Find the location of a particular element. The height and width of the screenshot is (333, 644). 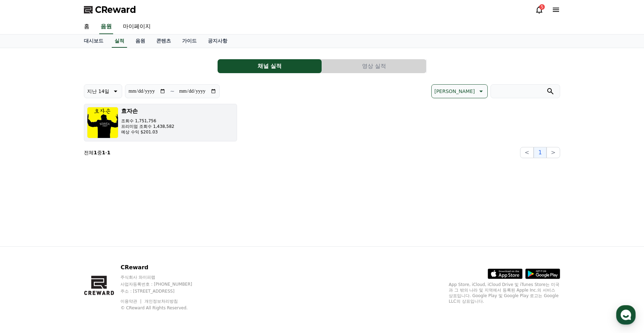

img: 효자손 is located at coordinates (102, 122).